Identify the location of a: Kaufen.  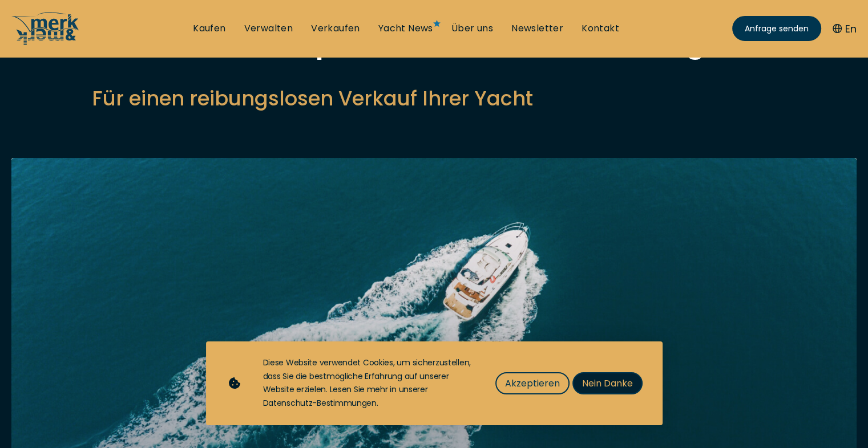
(209, 28).